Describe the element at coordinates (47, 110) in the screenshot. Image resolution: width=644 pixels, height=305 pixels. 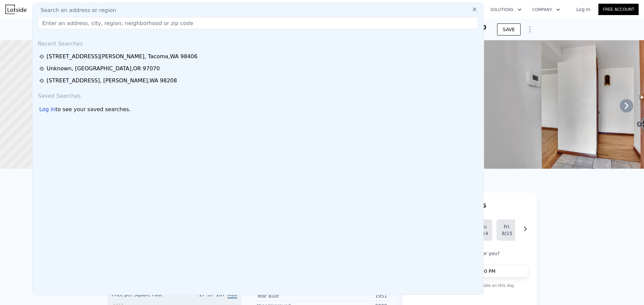
I see `div: Log in` at that location.